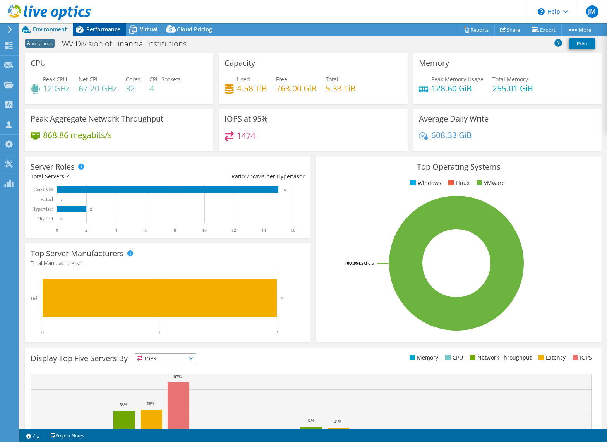 This screenshot has width=607, height=442. Describe the element at coordinates (338, 422) in the screenshot. I see `text: 41%` at that location.